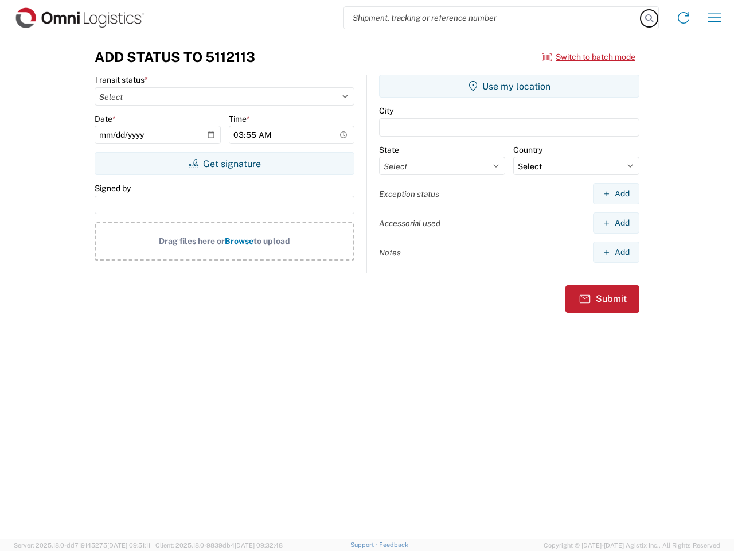 This screenshot has width=734, height=551. I want to click on label: Transit status, so click(121, 80).